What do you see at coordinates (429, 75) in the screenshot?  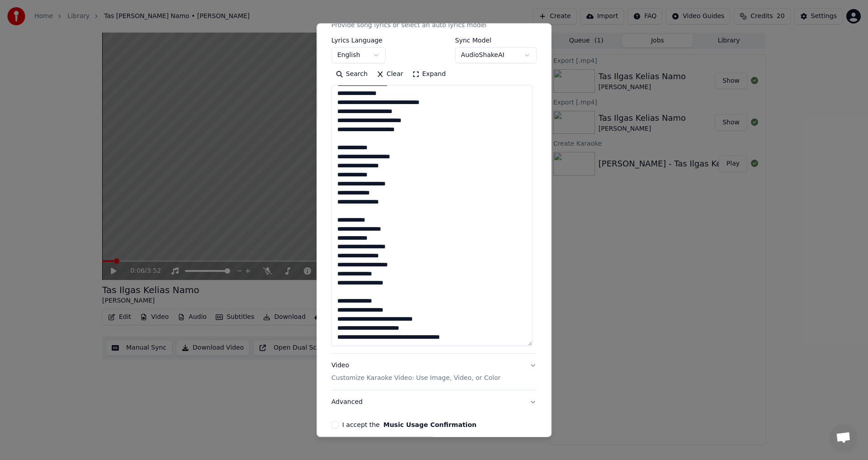 I see `button: Expand` at bounding box center [429, 75].